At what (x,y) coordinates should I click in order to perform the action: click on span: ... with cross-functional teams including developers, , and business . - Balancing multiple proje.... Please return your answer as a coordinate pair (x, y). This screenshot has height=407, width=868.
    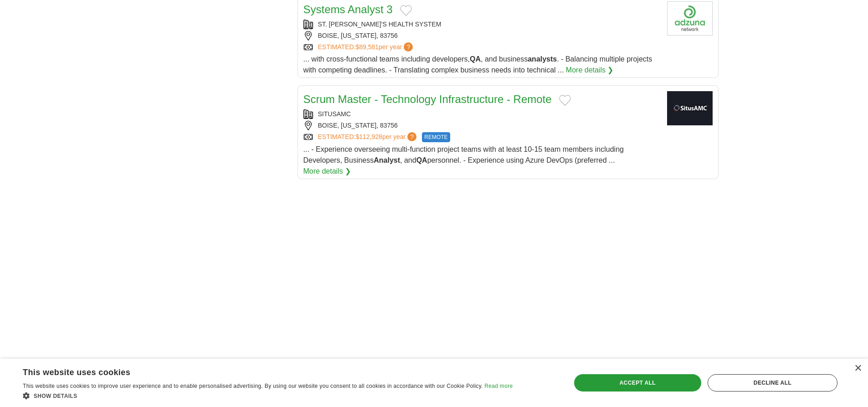
    Looking at the image, I should click on (478, 64).